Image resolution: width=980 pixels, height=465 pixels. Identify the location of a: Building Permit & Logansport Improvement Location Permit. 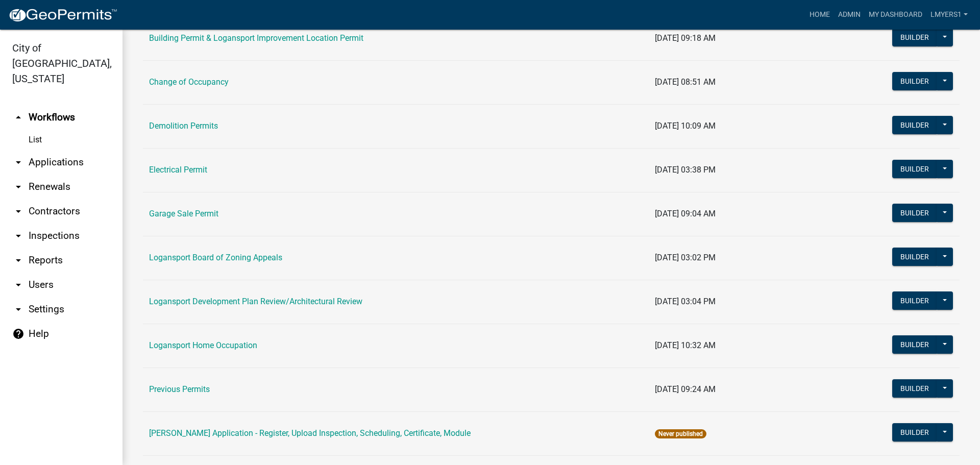
(256, 38).